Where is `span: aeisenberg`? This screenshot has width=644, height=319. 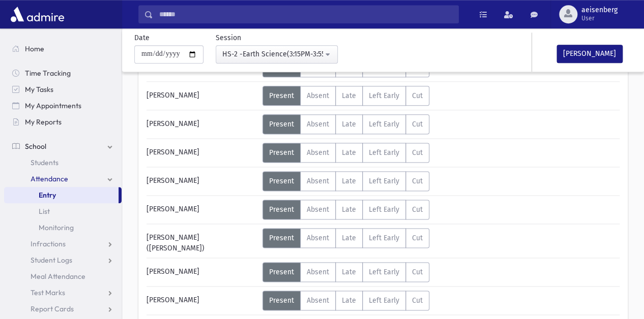
span: aeisenberg is located at coordinates (600, 10).